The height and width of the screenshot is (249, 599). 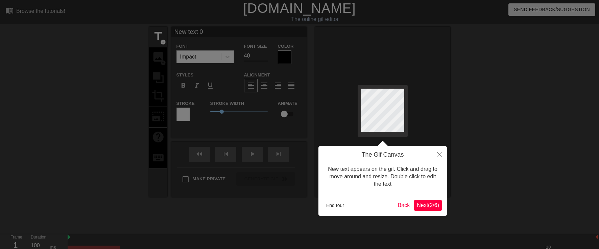 I want to click on div: New text appears on the gif. Click and drag to move around and resize. Double click to edit the text, so click(x=383, y=177).